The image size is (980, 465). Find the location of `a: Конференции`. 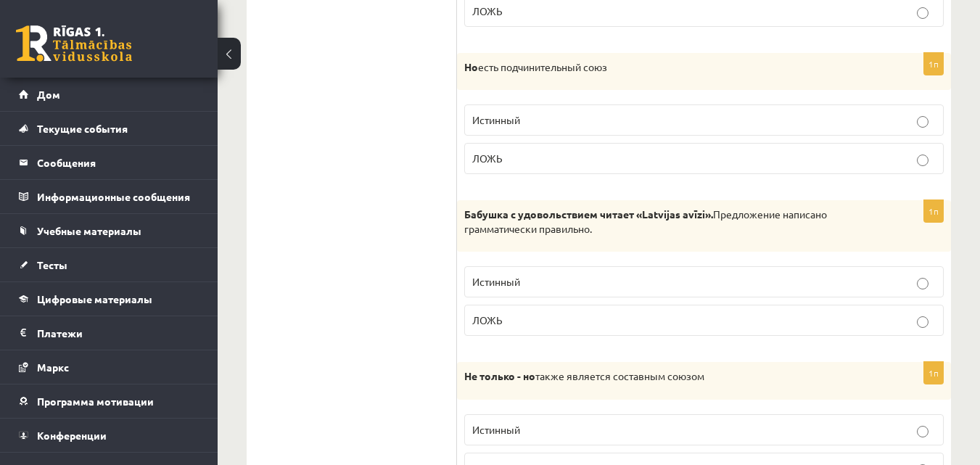

a: Конференции is located at coordinates (109, 436).